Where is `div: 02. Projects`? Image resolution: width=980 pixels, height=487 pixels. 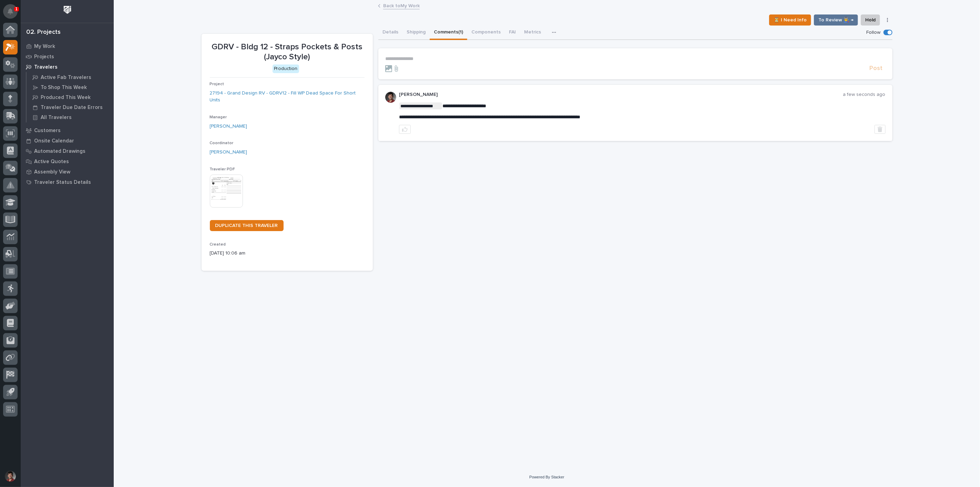 div: 02. Projects is located at coordinates (44, 33).